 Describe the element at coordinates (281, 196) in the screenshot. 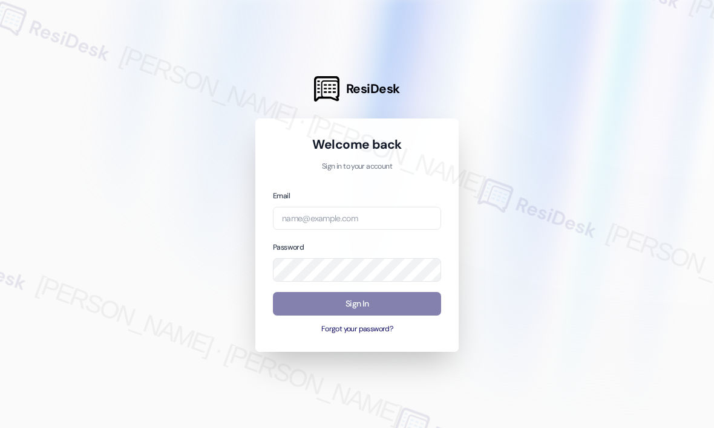

I see `label: Email` at that location.